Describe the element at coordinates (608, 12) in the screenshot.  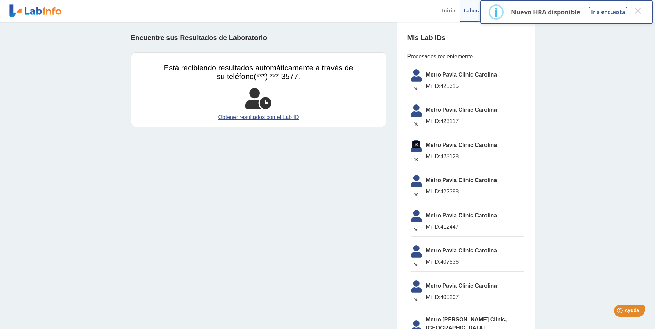
I see `button: Ir a encuesta` at that location.